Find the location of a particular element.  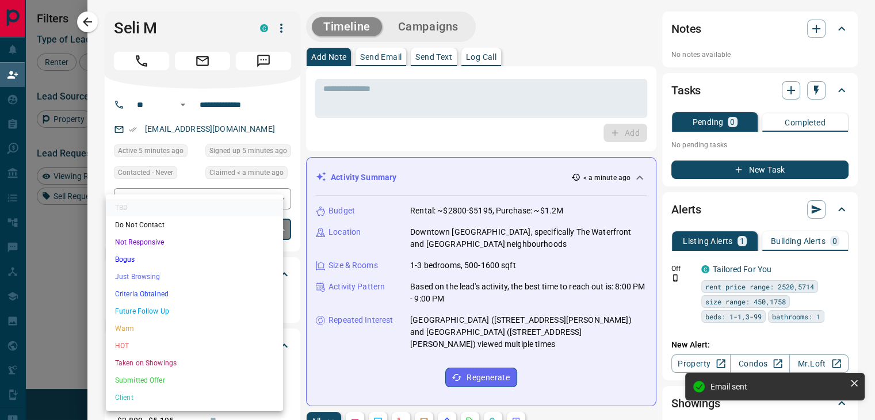

li: Bogus is located at coordinates (194, 259).